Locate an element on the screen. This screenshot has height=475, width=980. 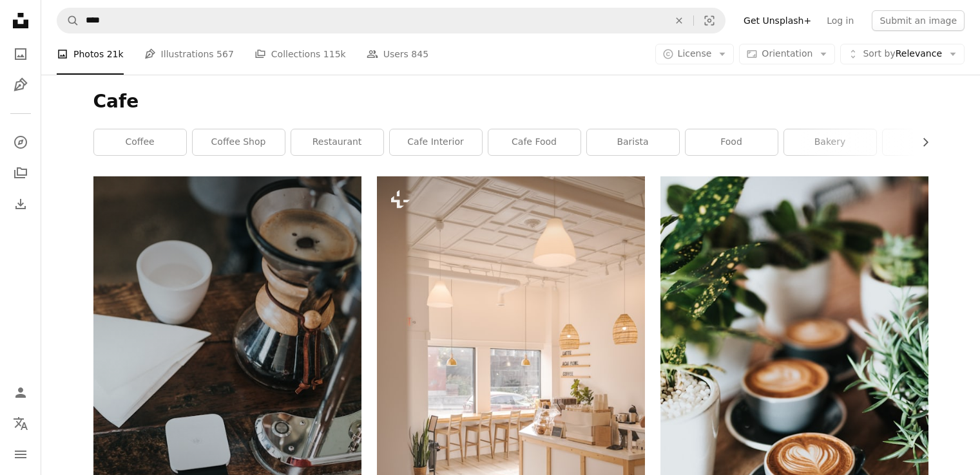
a: coffee shop is located at coordinates (238, 142).